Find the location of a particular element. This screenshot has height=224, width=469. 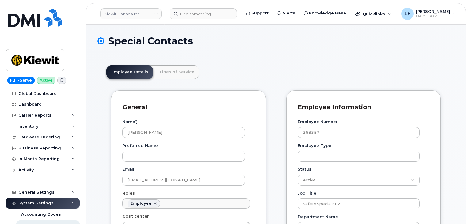

a: Employee Details is located at coordinates (130, 72).